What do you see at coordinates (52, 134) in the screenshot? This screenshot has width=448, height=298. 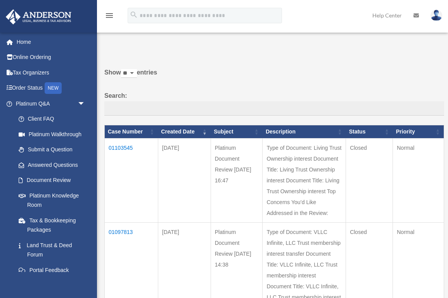 I see `a: Platinum Walkthrough` at bounding box center [52, 134].